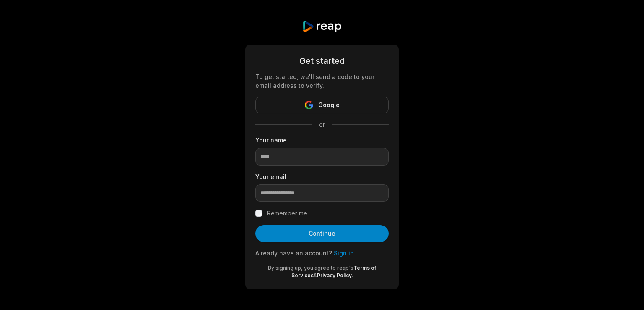 This screenshot has height=310, width=644. Describe the element at coordinates (322, 81) in the screenshot. I see `div: To get started, we'll send a code to your email address to verify.` at that location.